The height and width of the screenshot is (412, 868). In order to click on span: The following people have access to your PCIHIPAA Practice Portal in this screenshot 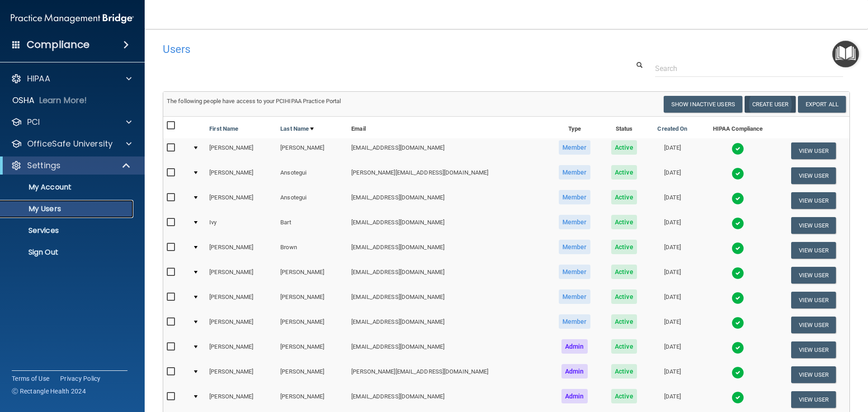, I will do `click(254, 101)`.